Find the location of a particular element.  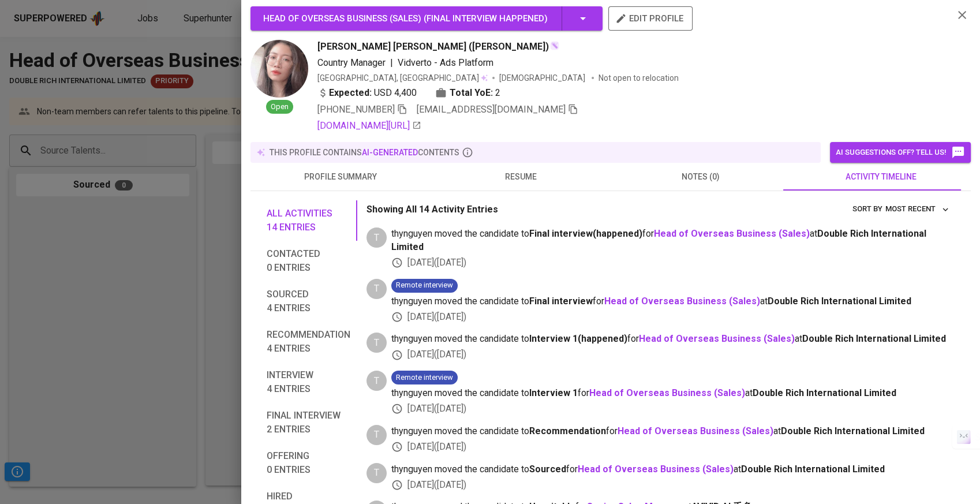

img: magic_wand.svg is located at coordinates (555, 46).